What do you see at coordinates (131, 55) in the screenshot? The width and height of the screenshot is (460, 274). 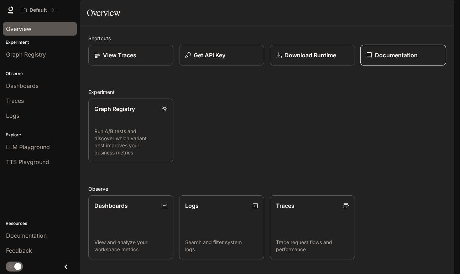 I see `a: View Traces` at bounding box center [131, 55].